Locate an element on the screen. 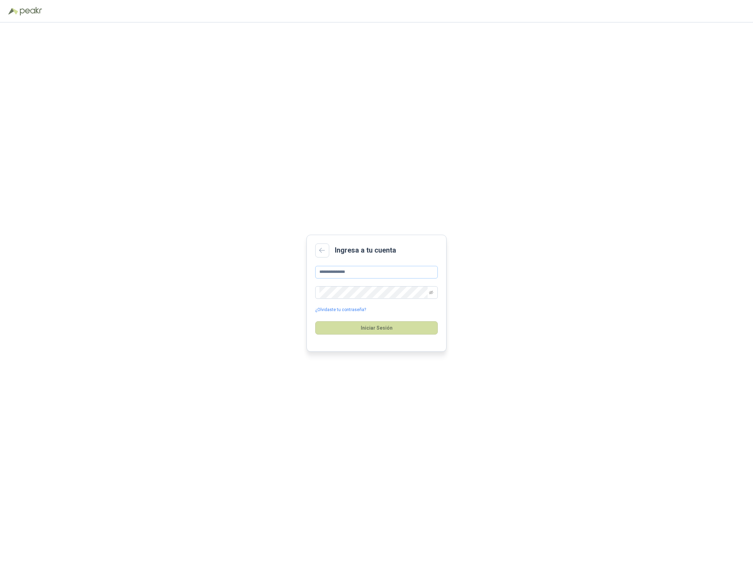  span: eye-invisible is located at coordinates (431, 292).